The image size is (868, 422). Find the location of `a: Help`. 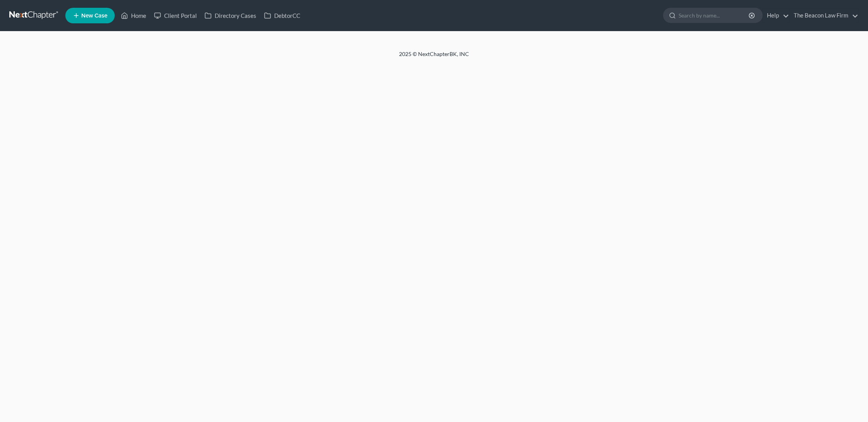

a: Help is located at coordinates (775, 16).